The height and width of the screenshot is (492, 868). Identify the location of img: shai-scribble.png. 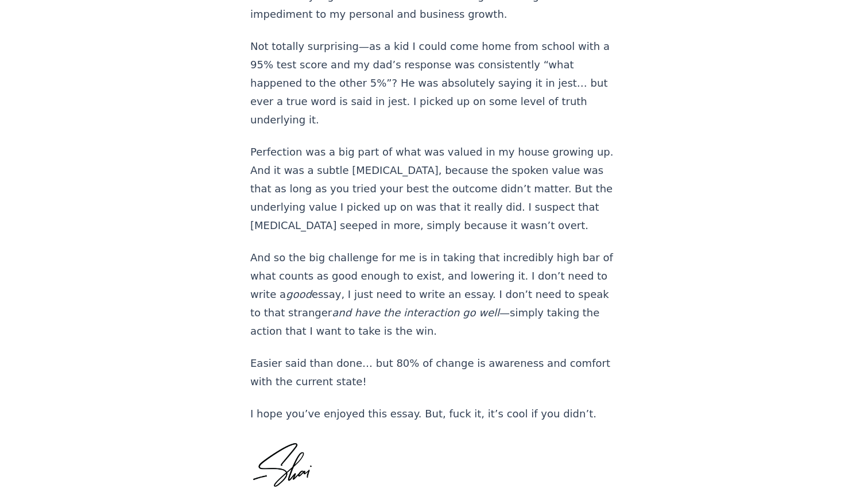
(283, 464).